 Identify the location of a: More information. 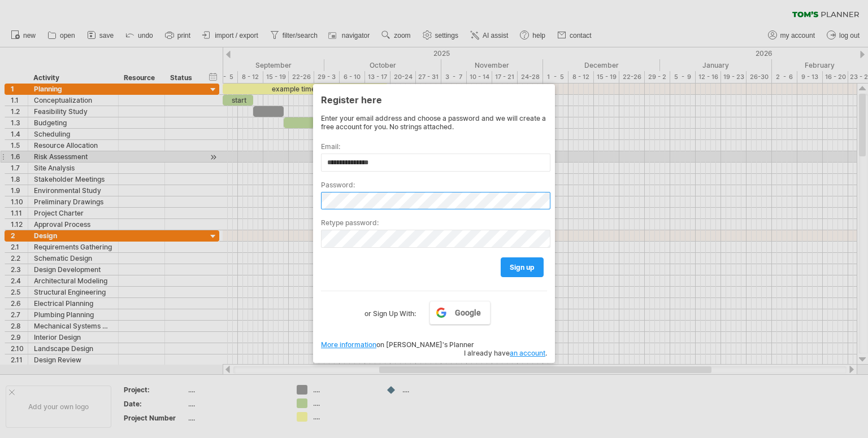
(348, 345).